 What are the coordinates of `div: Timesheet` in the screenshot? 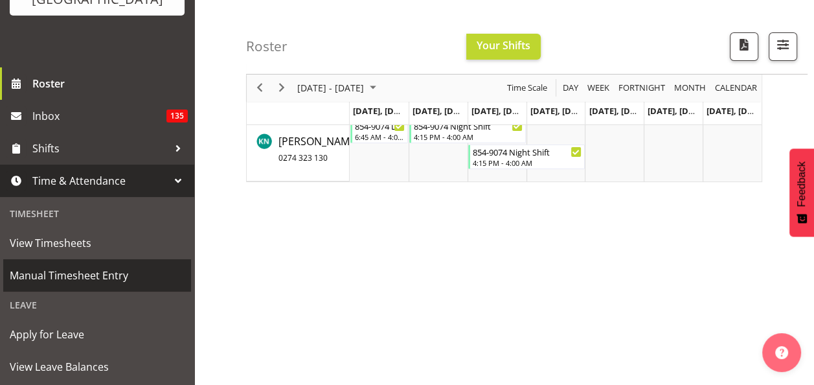 It's located at (97, 213).